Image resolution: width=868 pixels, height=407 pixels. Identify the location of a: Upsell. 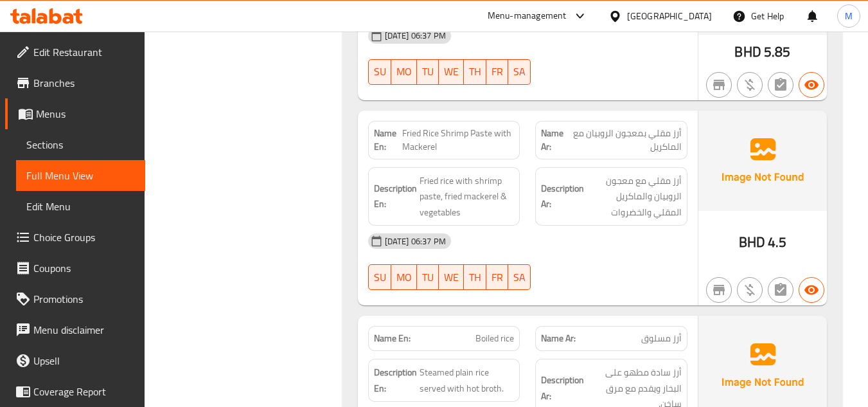
(75, 360).